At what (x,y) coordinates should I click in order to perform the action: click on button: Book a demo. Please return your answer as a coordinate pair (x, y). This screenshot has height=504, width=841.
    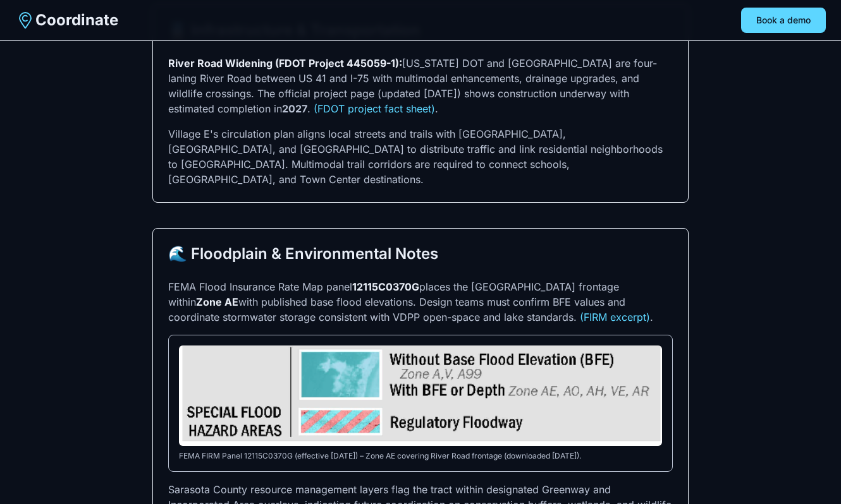
    Looking at the image, I should click on (783, 20).